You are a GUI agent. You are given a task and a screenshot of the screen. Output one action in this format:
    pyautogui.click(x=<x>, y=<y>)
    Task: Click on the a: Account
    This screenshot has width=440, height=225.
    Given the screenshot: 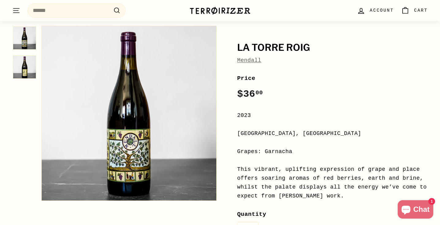 What is the action you would take?
    pyautogui.click(x=375, y=10)
    